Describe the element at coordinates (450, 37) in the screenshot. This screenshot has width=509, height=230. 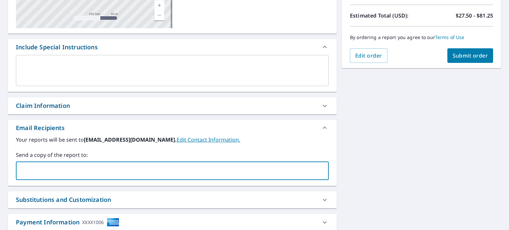
I see `a: Terms of Use` at that location.